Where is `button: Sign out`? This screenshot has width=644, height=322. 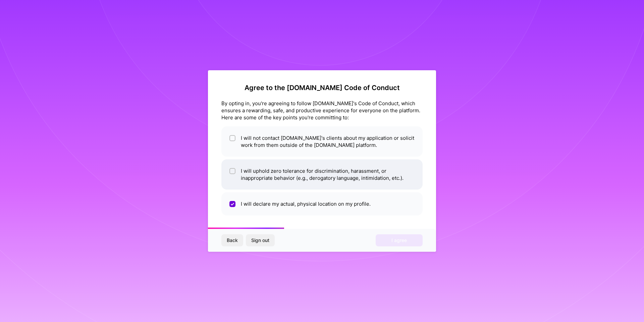 button: Sign out is located at coordinates (260, 240).